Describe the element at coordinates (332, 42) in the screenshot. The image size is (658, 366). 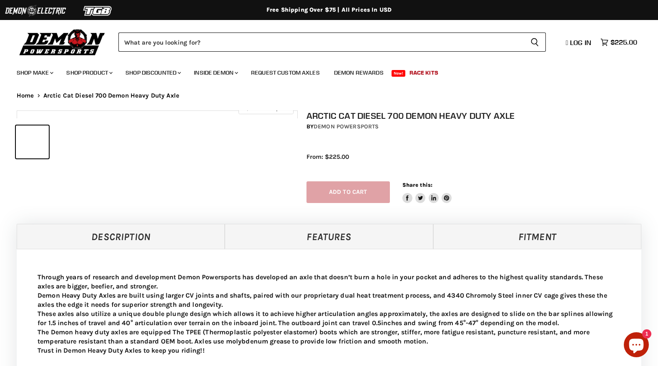
I see `form: Product` at that location.